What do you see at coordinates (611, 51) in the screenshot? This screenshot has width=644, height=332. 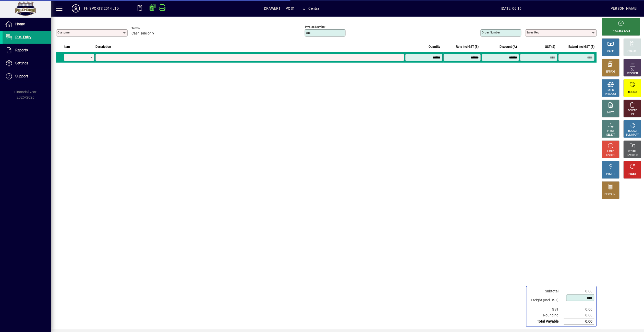 I see `div: CASH` at bounding box center [611, 51].